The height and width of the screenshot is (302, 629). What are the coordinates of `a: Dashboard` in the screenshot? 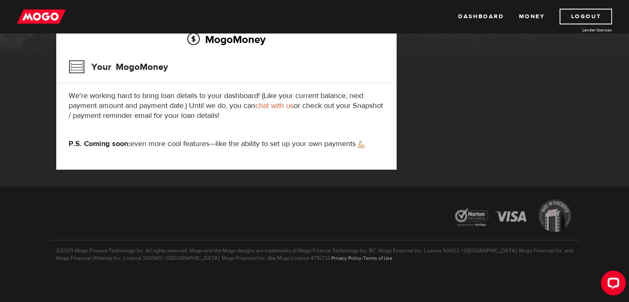 It's located at (481, 17).